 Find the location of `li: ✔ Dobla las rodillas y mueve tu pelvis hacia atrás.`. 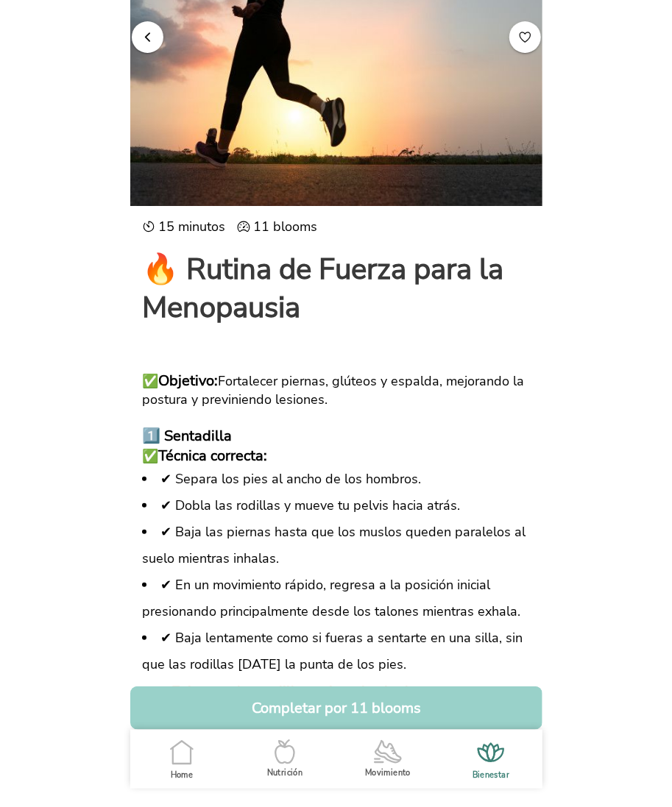

li: ✔ Dobla las rodillas y mueve tu pelvis hacia atrás. is located at coordinates (336, 506).